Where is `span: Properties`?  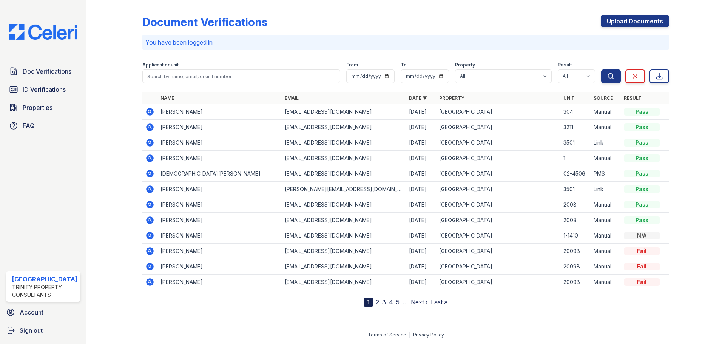
span: Properties is located at coordinates (37, 108).